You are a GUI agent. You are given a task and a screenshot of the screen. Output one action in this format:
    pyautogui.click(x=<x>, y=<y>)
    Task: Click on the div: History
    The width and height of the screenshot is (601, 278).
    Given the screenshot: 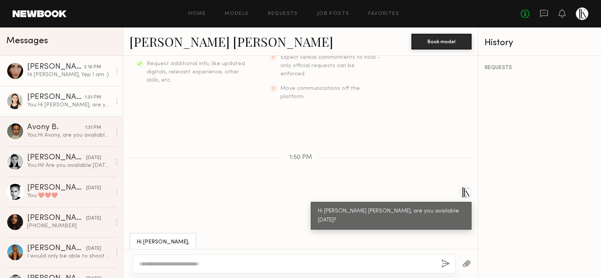 What is the action you would take?
    pyautogui.click(x=540, y=43)
    